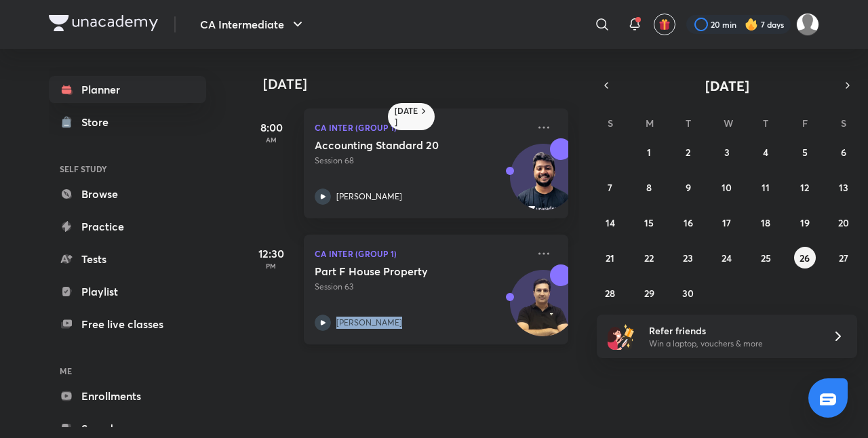  What do you see at coordinates (687, 258) in the screenshot?
I see `abbr: September 23, 2025` at bounding box center [687, 258].